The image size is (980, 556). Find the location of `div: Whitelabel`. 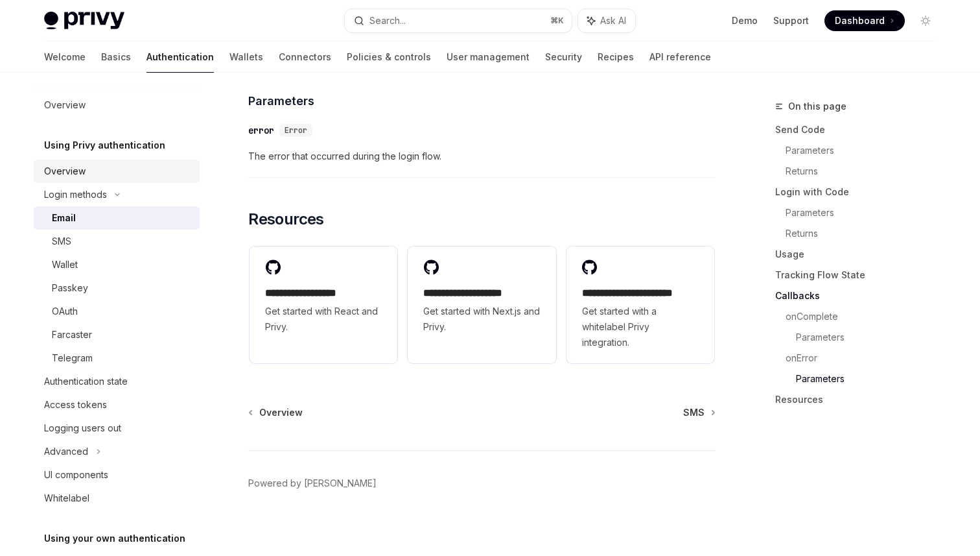

div: Whitelabel is located at coordinates (67, 498).